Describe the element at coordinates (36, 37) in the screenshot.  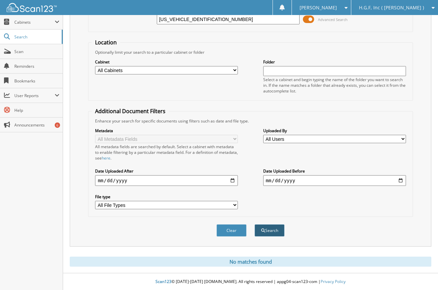
I see `span: Search` at that location.